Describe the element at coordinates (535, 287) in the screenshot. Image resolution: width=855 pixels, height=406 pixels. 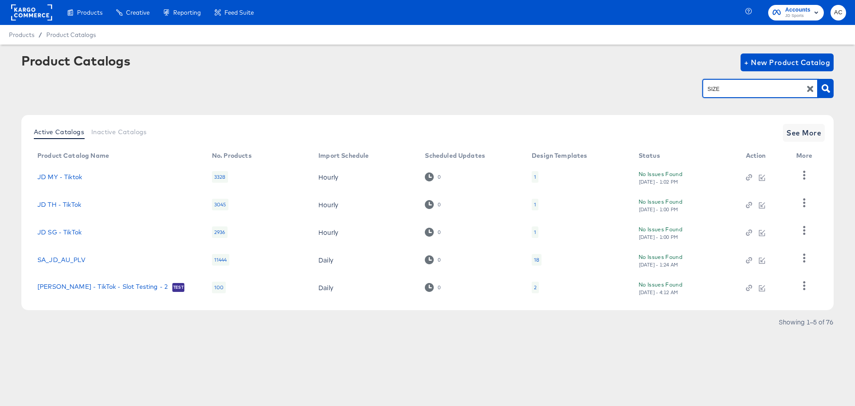
I see `div: 2` at that location.